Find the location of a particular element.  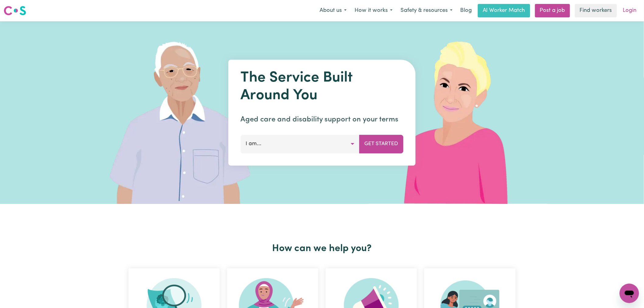

a: Login is located at coordinates (630, 11).